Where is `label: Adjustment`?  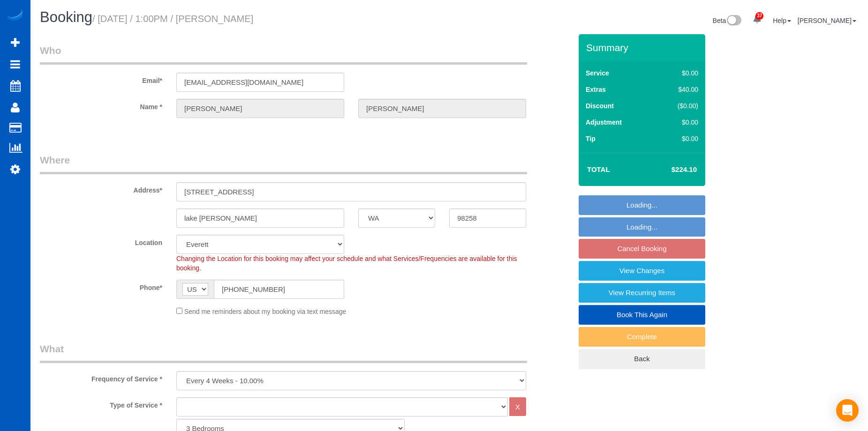 label: Adjustment is located at coordinates (604, 122).